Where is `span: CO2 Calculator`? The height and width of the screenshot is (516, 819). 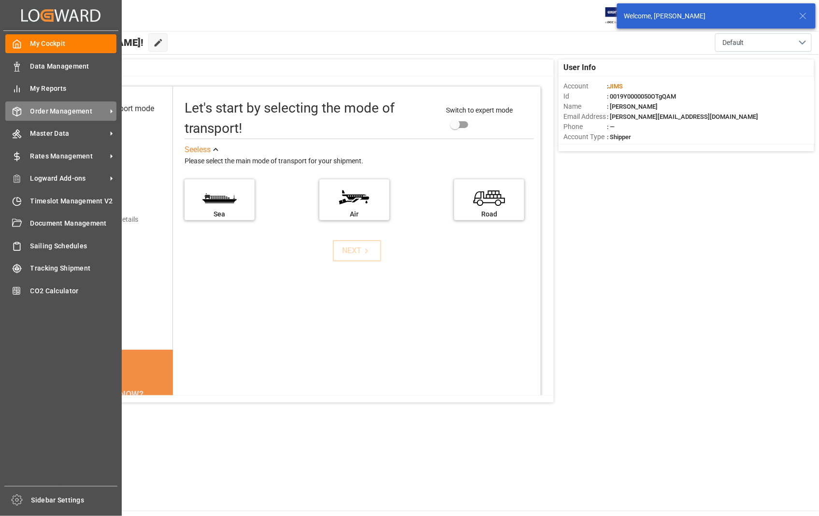 span: CO2 Calculator is located at coordinates (73, 291).